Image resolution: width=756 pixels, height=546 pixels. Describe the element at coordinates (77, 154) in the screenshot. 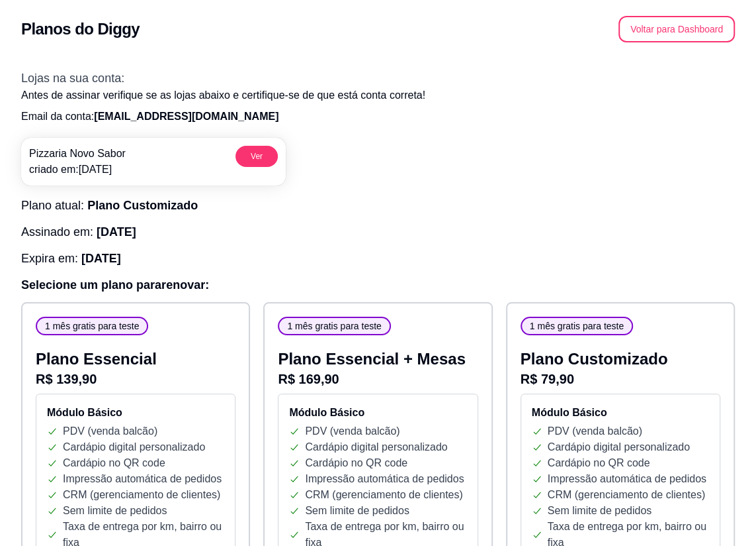

I see `p: Pizzaria Novo Sabor` at that location.